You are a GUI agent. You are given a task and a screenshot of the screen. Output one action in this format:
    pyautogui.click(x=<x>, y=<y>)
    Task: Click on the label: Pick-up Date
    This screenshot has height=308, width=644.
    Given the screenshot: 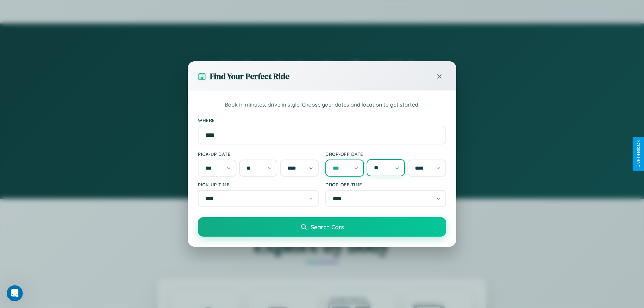 What is the action you would take?
    pyautogui.click(x=258, y=154)
    